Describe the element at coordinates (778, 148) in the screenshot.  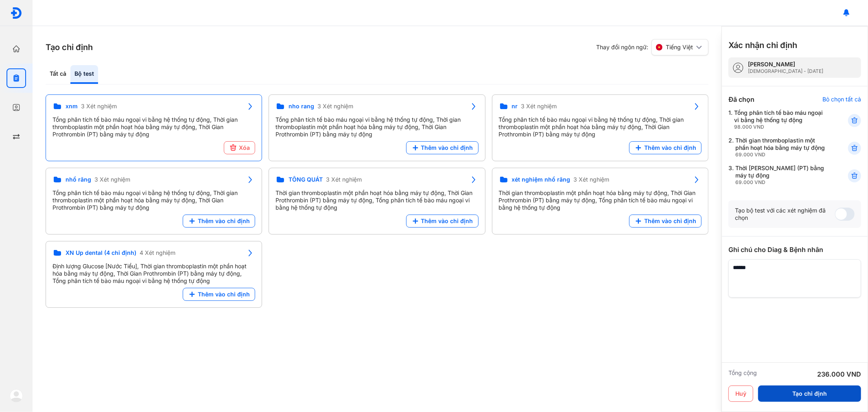
I see `div: 2.` at that location.